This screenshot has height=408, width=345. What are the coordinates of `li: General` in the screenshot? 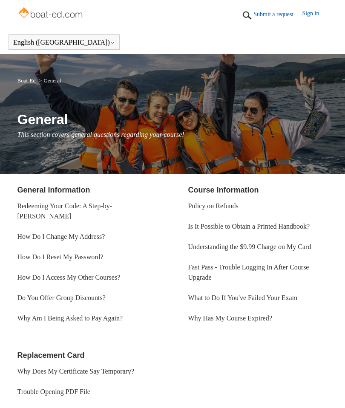 It's located at (49, 80).